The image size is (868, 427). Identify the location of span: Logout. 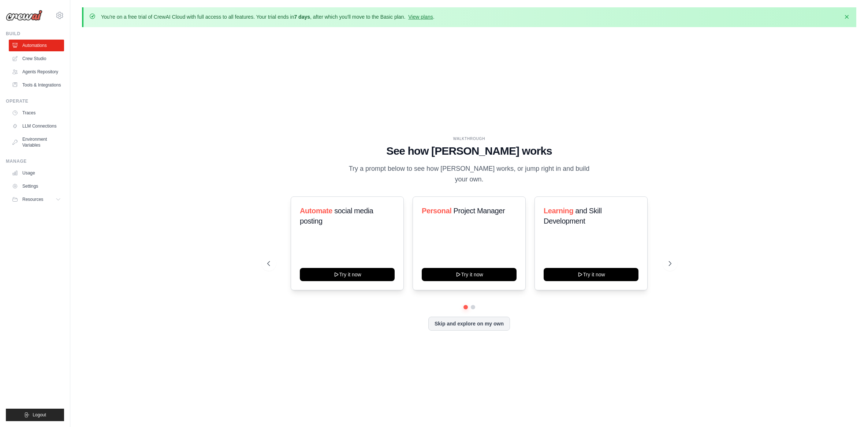
(39, 415).